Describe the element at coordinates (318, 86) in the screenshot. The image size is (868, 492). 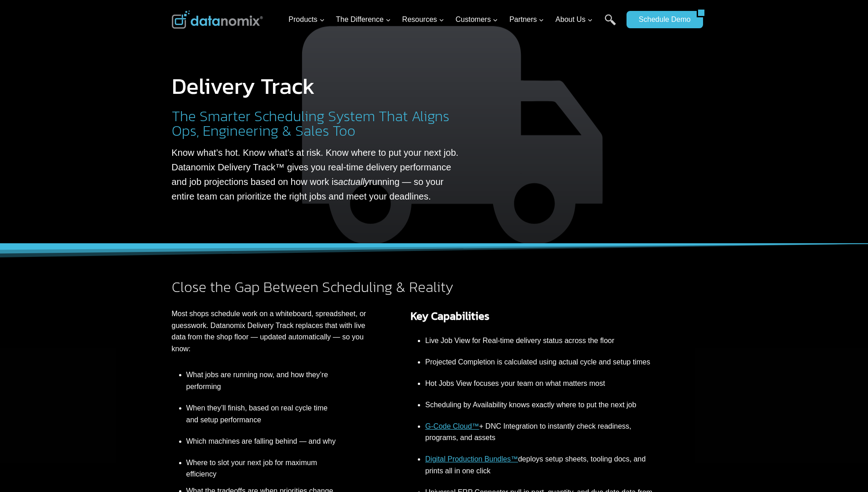
I see `h1: Delivery Track` at that location.